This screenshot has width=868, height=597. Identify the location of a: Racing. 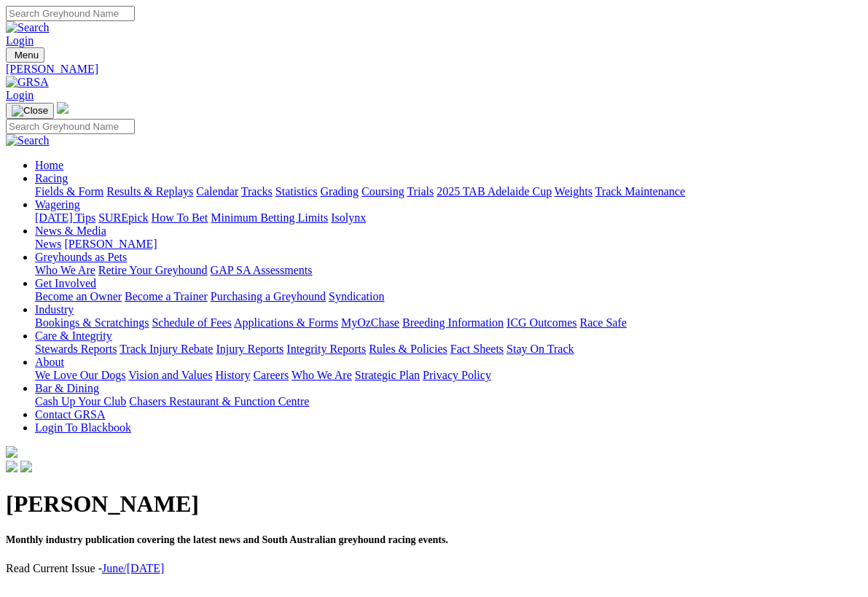
(51, 178).